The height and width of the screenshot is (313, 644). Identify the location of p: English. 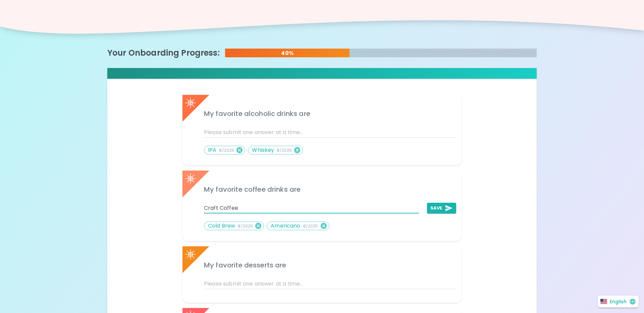
(618, 301).